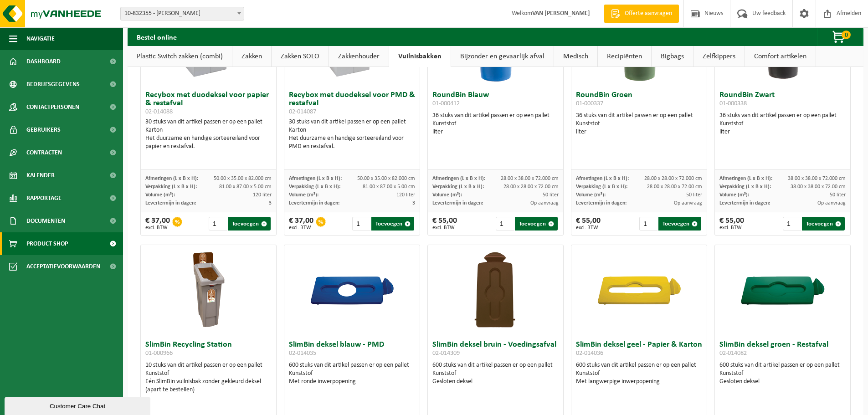 The image size is (868, 415). What do you see at coordinates (47, 243) in the screenshot?
I see `span: Product Shop` at bounding box center [47, 243].